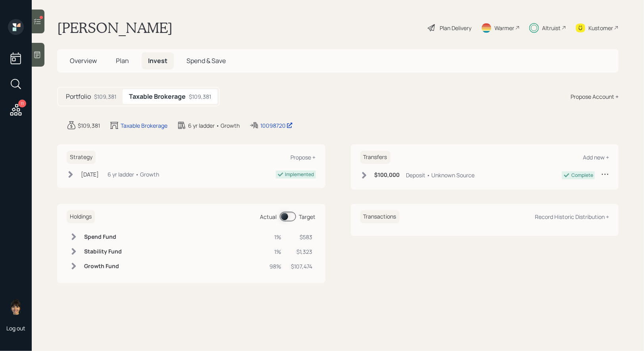 This screenshot has width=644, height=351. I want to click on h5: Portfolio, so click(78, 96).